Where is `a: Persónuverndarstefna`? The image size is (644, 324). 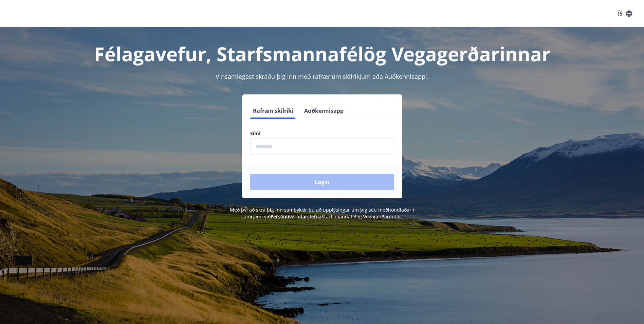 a: Persónuverndarstefna is located at coordinates (296, 216).